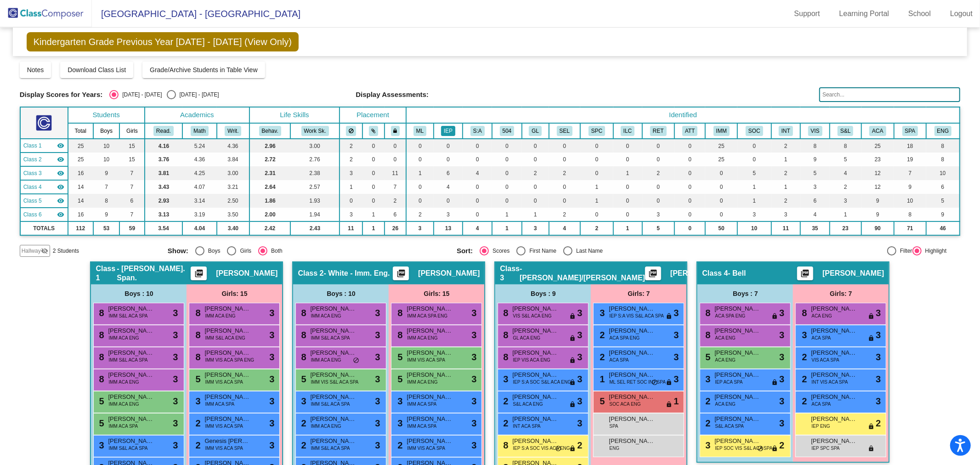 This screenshot has width=980, height=465. What do you see at coordinates (786, 229) in the screenshot?
I see `td: 11` at bounding box center [786, 229].